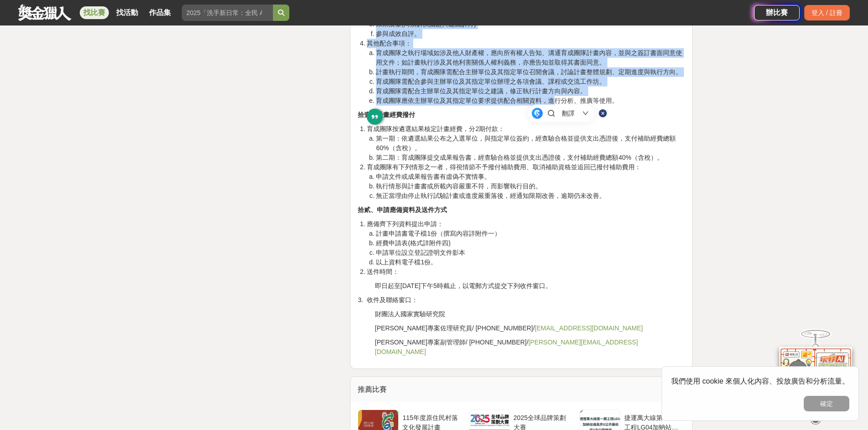 This screenshot has height=430, width=868. What do you see at coordinates (459, 186) in the screenshot?
I see `span: 執行情形與計畫書或所載內容嚴重不符，而影響執行目的。` at bounding box center [459, 186].